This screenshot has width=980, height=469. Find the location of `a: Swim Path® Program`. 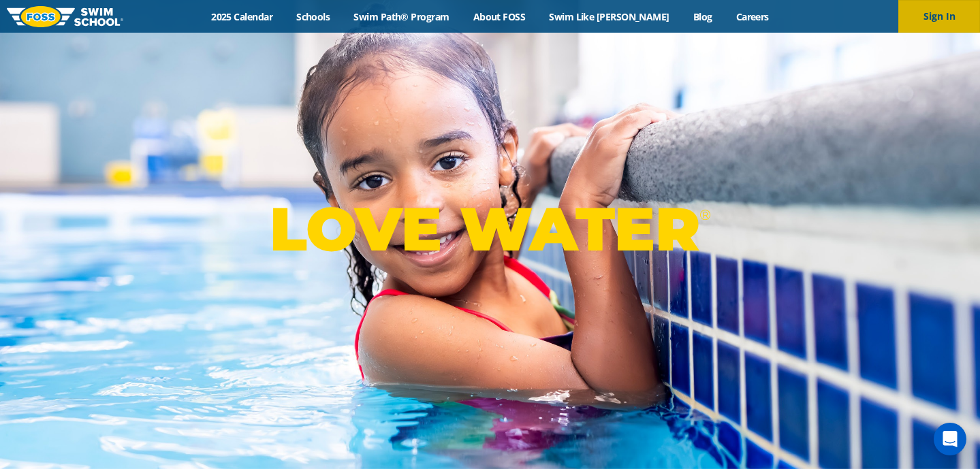

a: Swim Path® Program is located at coordinates (401, 16).